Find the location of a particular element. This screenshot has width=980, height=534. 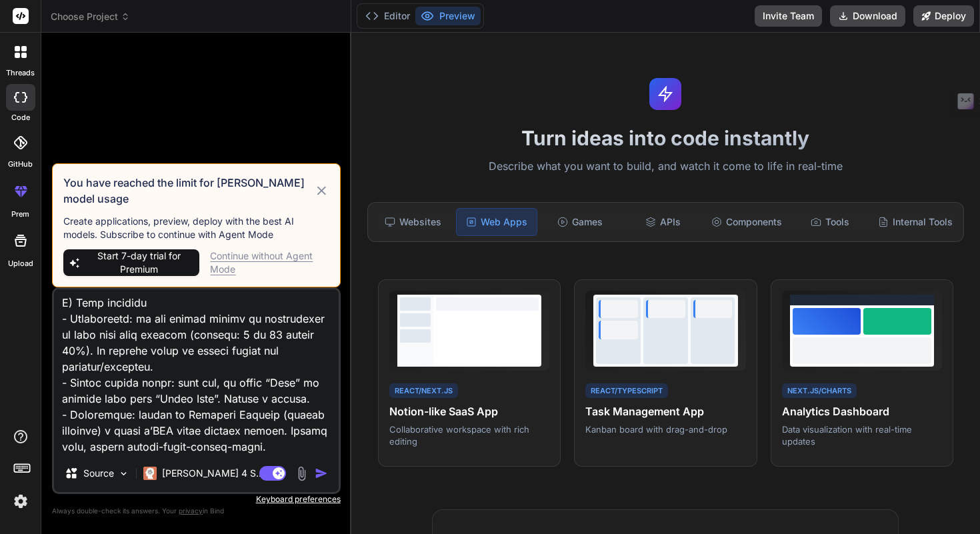

div: Continue without Agent Mode is located at coordinates (269, 263).